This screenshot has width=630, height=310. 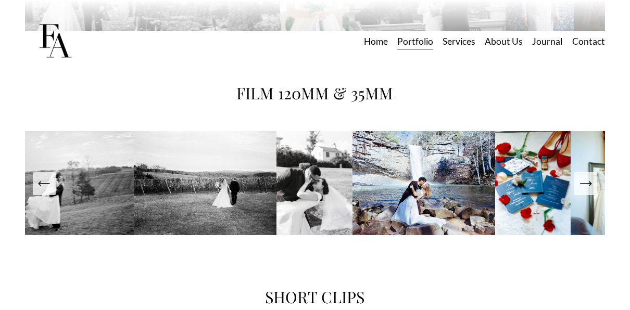 I want to click on a: Contact, so click(x=588, y=41).